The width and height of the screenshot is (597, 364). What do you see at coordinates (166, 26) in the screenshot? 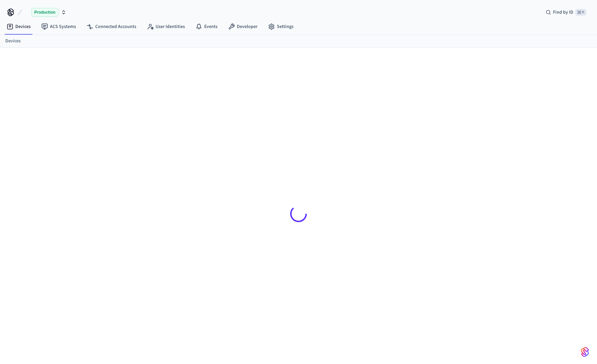
I see `a: User Identities` at bounding box center [166, 26].